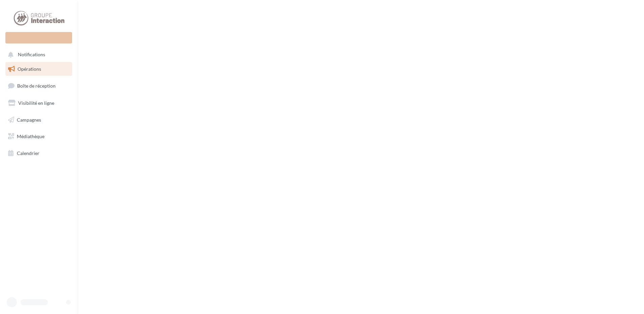  What do you see at coordinates (39, 38) in the screenshot?
I see `div: Nouvelle campagne` at bounding box center [39, 38].